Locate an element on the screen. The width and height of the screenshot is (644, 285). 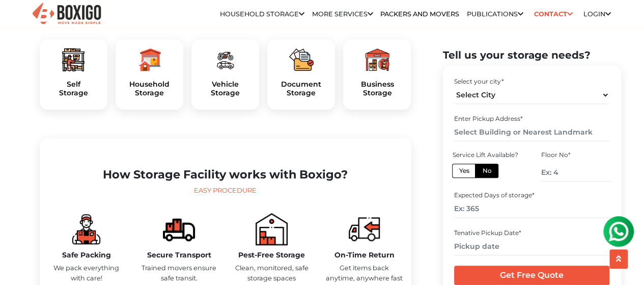
a: More services is located at coordinates (343, 14).